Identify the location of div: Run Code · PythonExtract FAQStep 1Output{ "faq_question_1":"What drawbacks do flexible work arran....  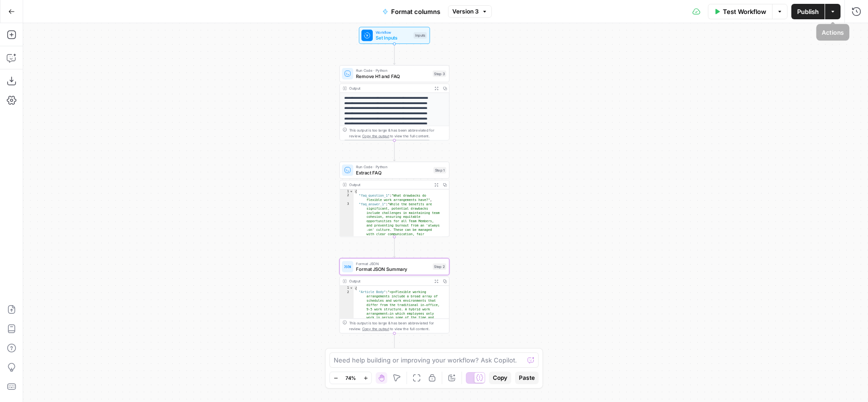
(394, 199).